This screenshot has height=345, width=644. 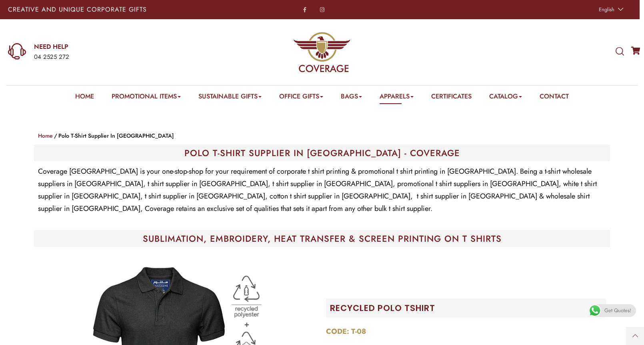 What do you see at coordinates (301, 98) in the screenshot?
I see `a: Office Gifts` at bounding box center [301, 98].